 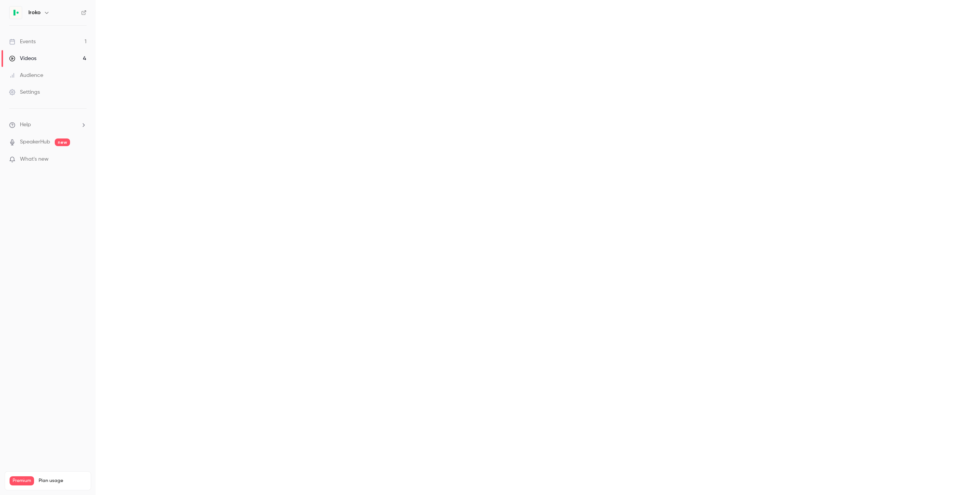 I want to click on span: Plan usage, so click(x=63, y=480).